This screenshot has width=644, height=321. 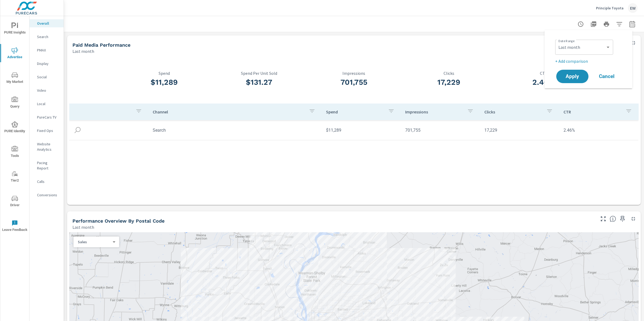 I want to click on p: PureCars TV, so click(x=48, y=117).